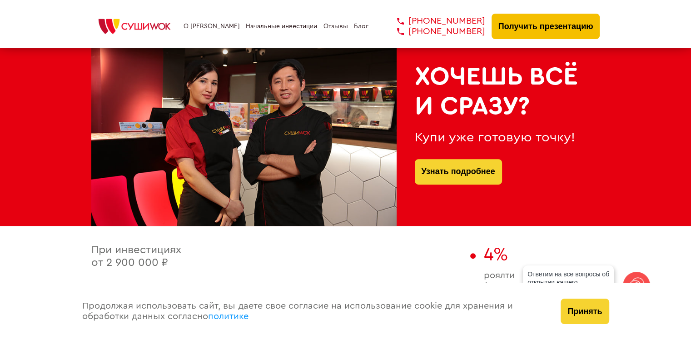 The width and height of the screenshot is (691, 340). What do you see at coordinates (496, 255) in the screenshot?
I see `span: 4%` at bounding box center [496, 255].